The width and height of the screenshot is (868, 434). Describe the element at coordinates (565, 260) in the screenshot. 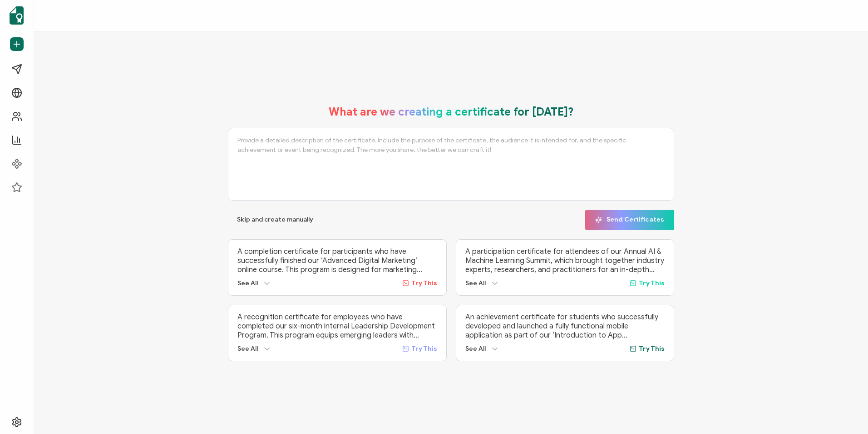

I see `p: A participation certificate for attendees of our Annual AI & Machine Learning Summit, which broug...` at that location.